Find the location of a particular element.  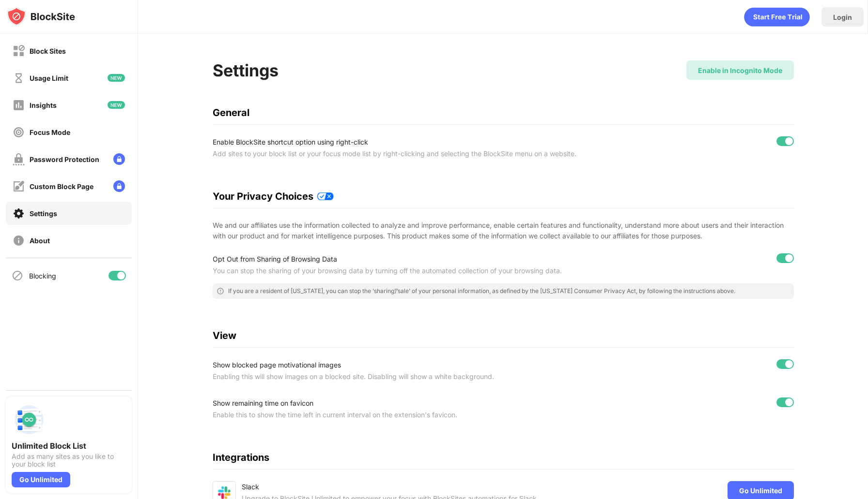

div: Custom Block Page is located at coordinates (61, 186).